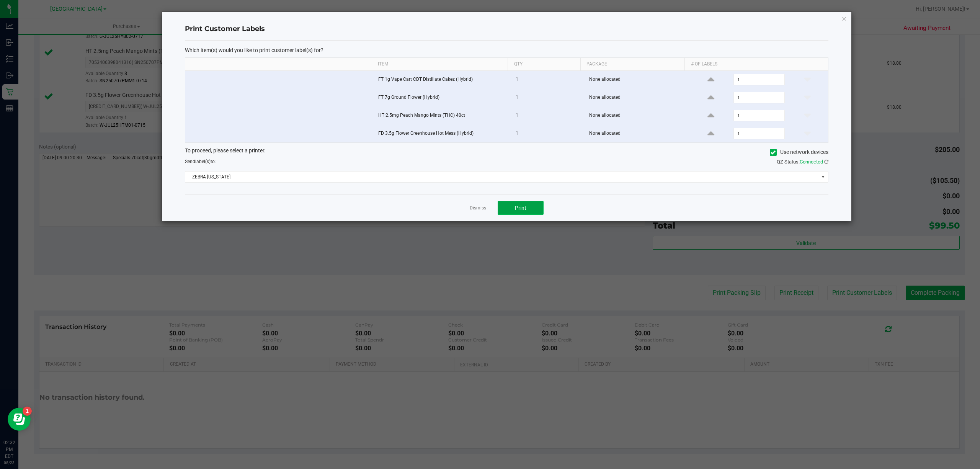 The height and width of the screenshot is (469, 980). What do you see at coordinates (752, 64) in the screenshot?
I see `th: # of labels` at bounding box center [752, 64].